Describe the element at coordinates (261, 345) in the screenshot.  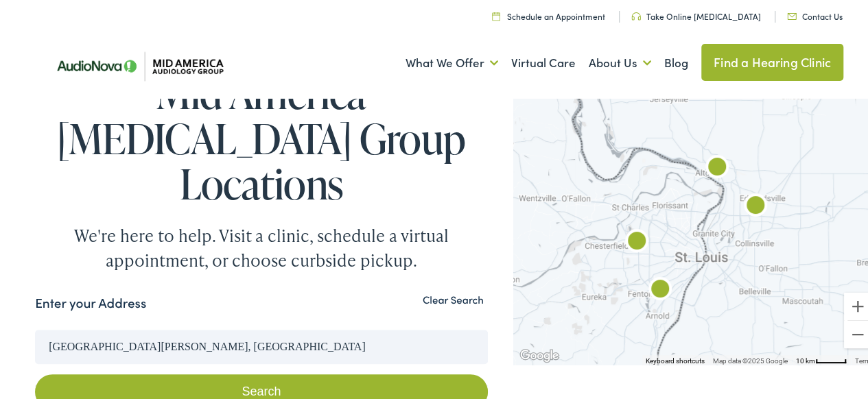
I see `input: Enter your address or zip code` at that location.